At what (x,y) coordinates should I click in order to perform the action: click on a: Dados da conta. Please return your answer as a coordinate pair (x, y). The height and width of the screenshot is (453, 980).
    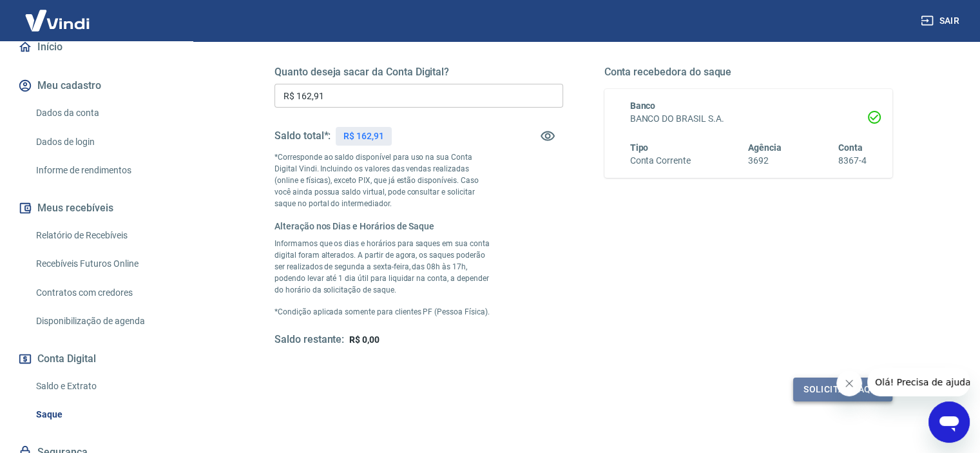
    Looking at the image, I should click on (104, 113).